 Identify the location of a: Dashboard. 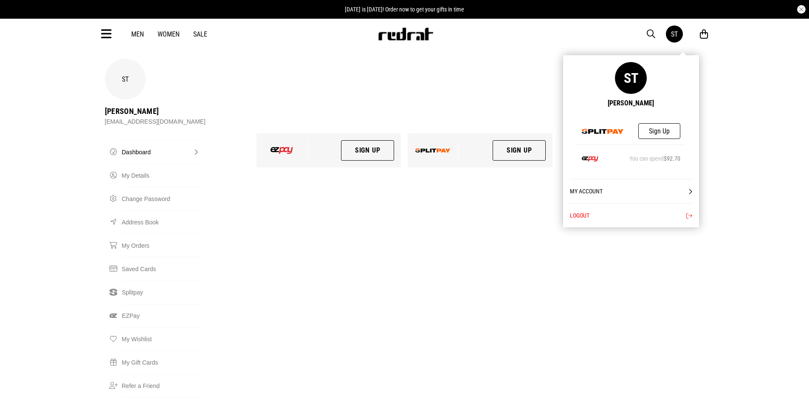
(161, 152).